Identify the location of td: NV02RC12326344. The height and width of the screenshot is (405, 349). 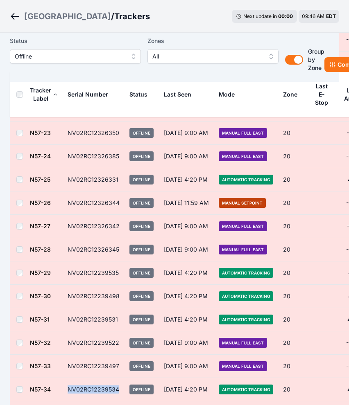
(93, 203).